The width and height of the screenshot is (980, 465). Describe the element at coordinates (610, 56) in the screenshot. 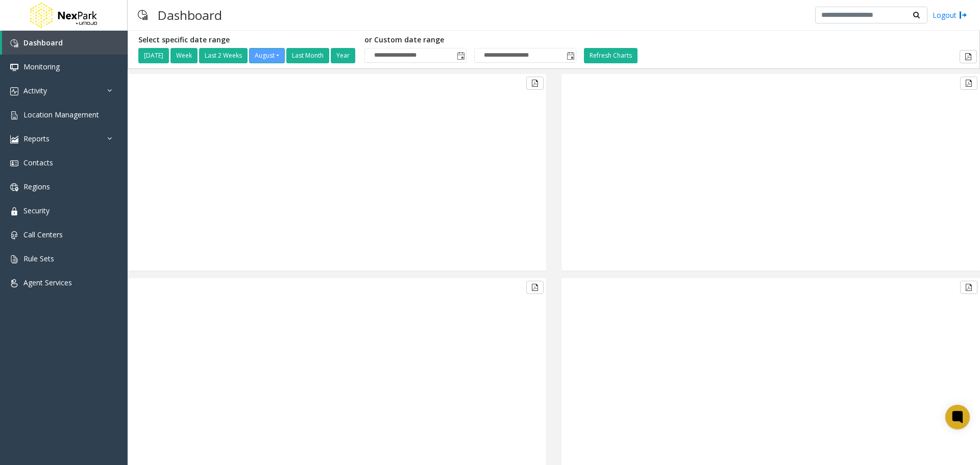

I see `button: Refresh Charts` at that location.